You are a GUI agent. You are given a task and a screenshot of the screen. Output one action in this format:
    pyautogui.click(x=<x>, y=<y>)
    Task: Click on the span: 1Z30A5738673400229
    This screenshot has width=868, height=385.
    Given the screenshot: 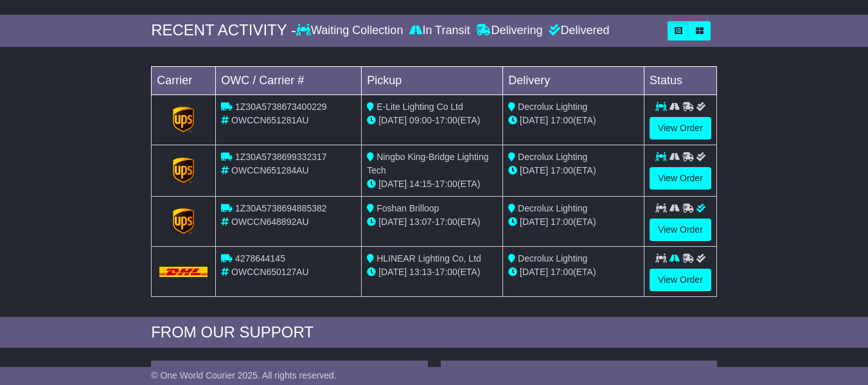 What is the action you would take?
    pyautogui.click(x=281, y=107)
    